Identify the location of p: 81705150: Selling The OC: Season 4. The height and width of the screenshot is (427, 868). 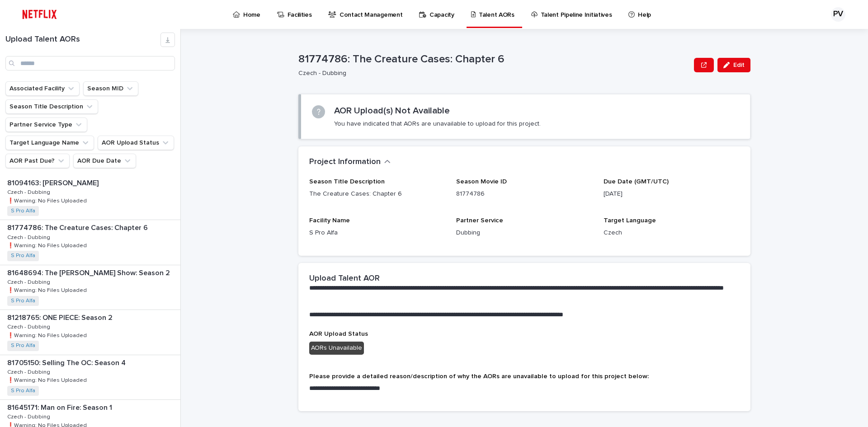
(68, 362).